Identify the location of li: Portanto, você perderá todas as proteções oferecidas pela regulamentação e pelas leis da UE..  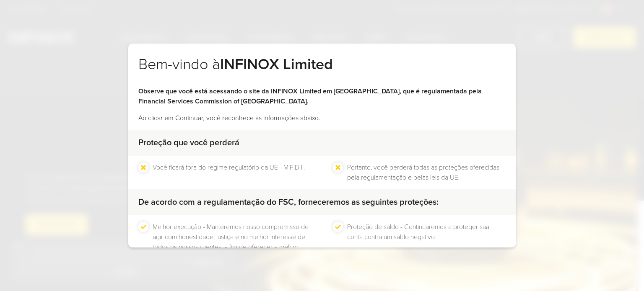
(427, 172).